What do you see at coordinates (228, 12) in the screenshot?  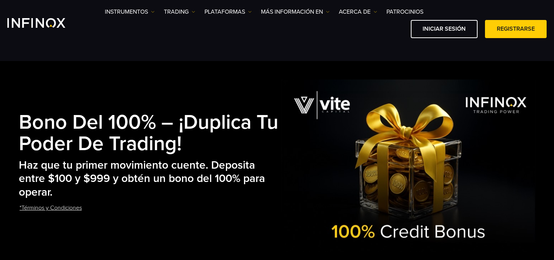 I see `a: PLATAFORMAS` at bounding box center [228, 12].